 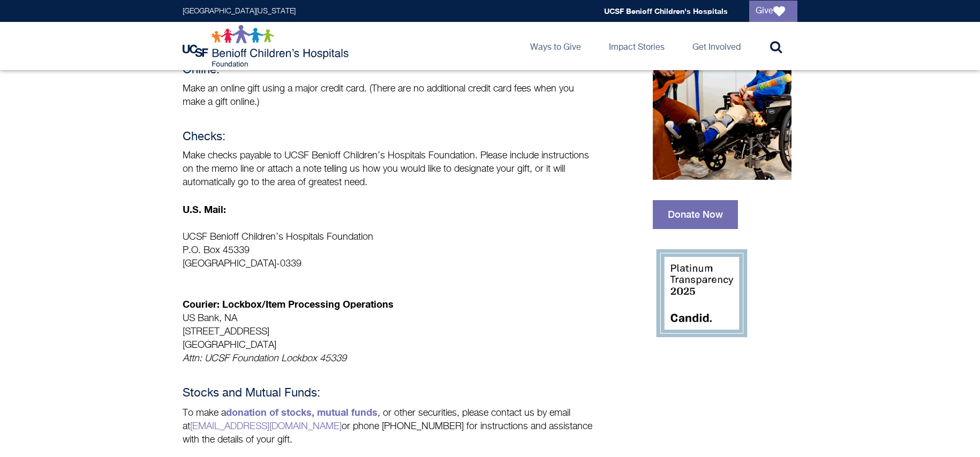 What do you see at coordinates (637, 46) in the screenshot?
I see `a: Impact Stories` at bounding box center [637, 46].